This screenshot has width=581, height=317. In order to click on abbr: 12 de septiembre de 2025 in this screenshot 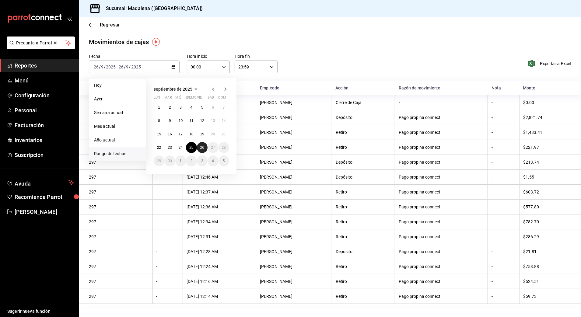, I will do `click(202, 121)`.